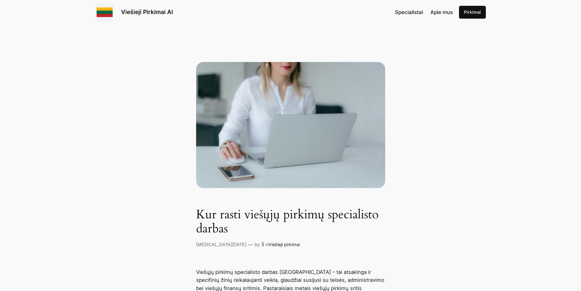  Describe the element at coordinates (257, 244) in the screenshot. I see `p: by` at that location.